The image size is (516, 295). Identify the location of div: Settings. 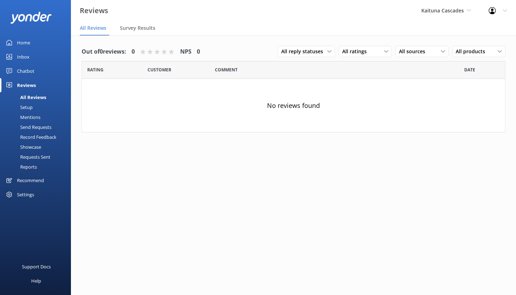
(26, 195).